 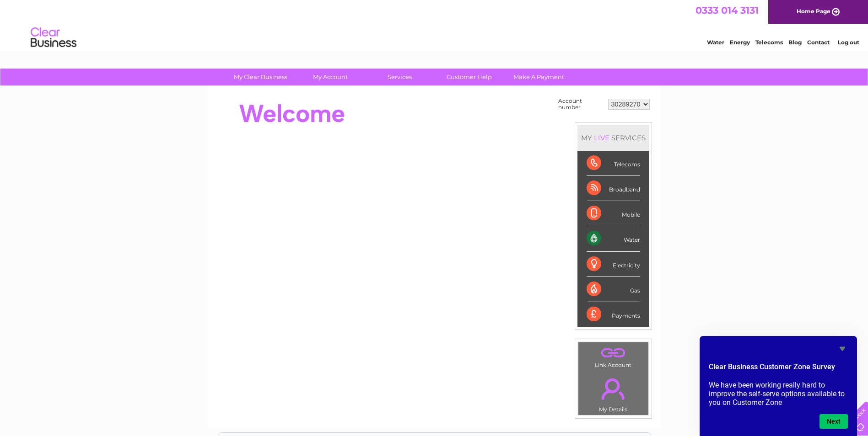 What do you see at coordinates (727, 10) in the screenshot?
I see `span: 0333 014 3131` at bounding box center [727, 10].